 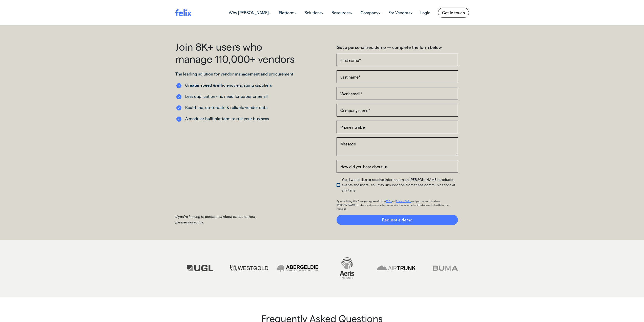 What do you see at coordinates (361, 201) in the screenshot?
I see `span: By submitting this form you agree with the` at bounding box center [361, 201].